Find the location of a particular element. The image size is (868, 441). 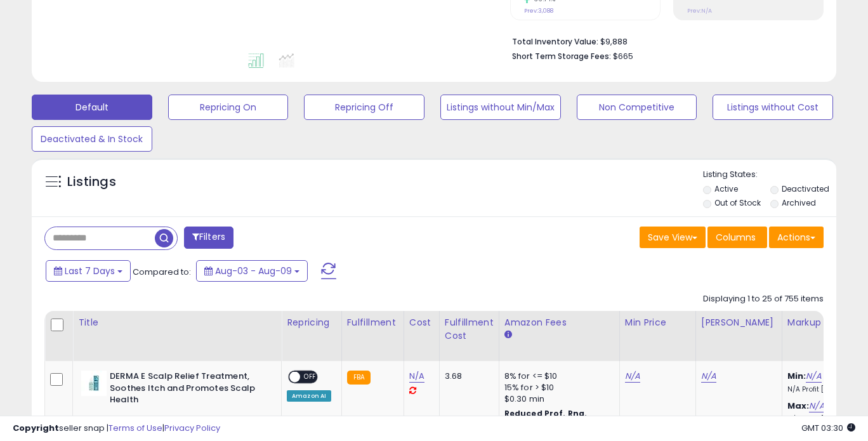

button: Repricing Off is located at coordinates (365, 107).